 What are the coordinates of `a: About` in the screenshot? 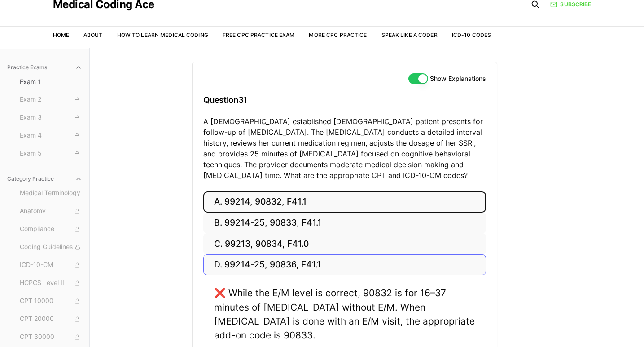 It's located at (93, 35).